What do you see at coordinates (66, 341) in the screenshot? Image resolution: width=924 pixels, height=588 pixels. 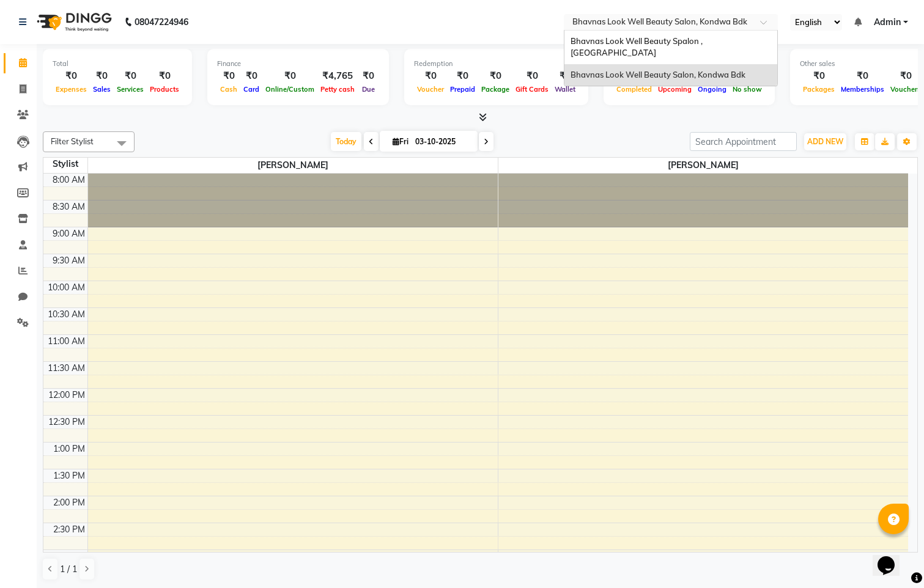 I see `div: 11:00 AM` at bounding box center [66, 341].